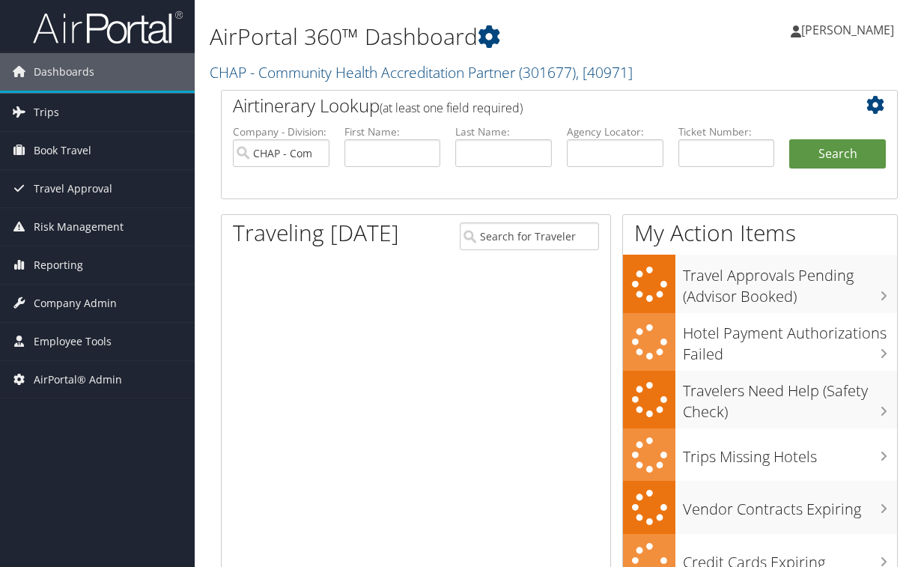 Image resolution: width=924 pixels, height=567 pixels. Describe the element at coordinates (72, 342) in the screenshot. I see `span: Employee Tools` at that location.